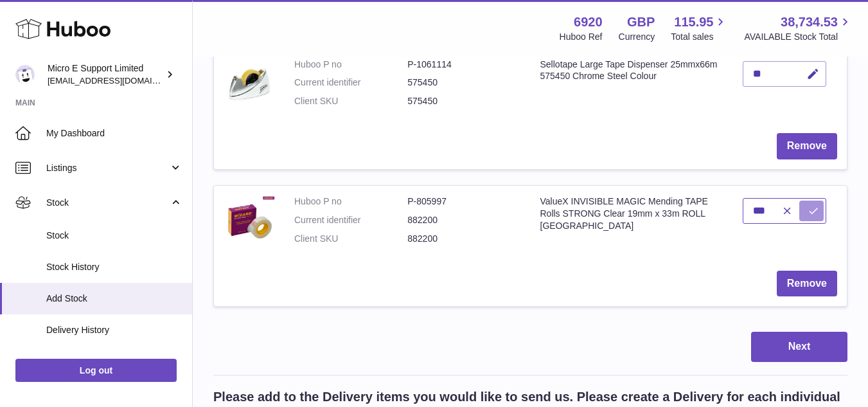 The height and width of the screenshot is (407, 868). I want to click on a: 115.95 Total sales, so click(699, 29).